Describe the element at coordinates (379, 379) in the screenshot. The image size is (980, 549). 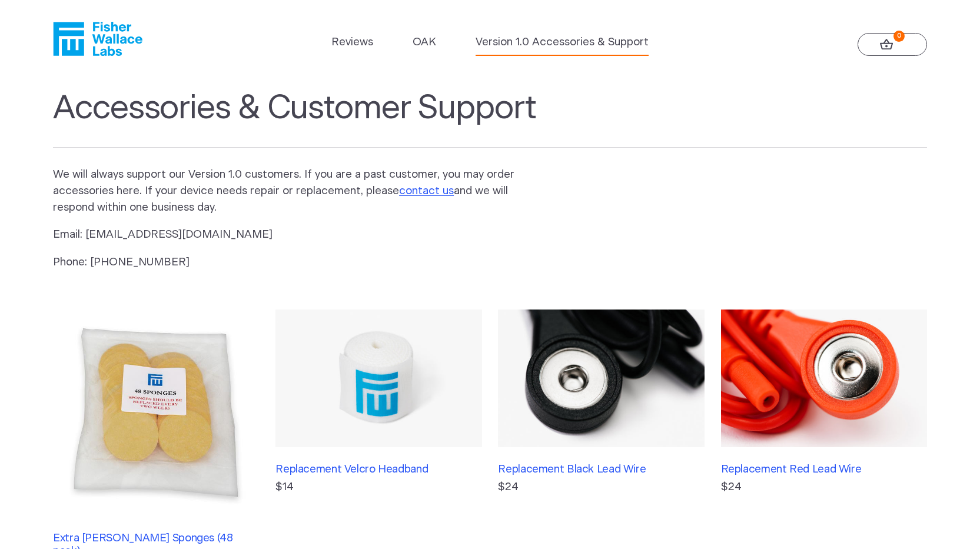
I see `img: Replacement Velcro Headband` at that location.